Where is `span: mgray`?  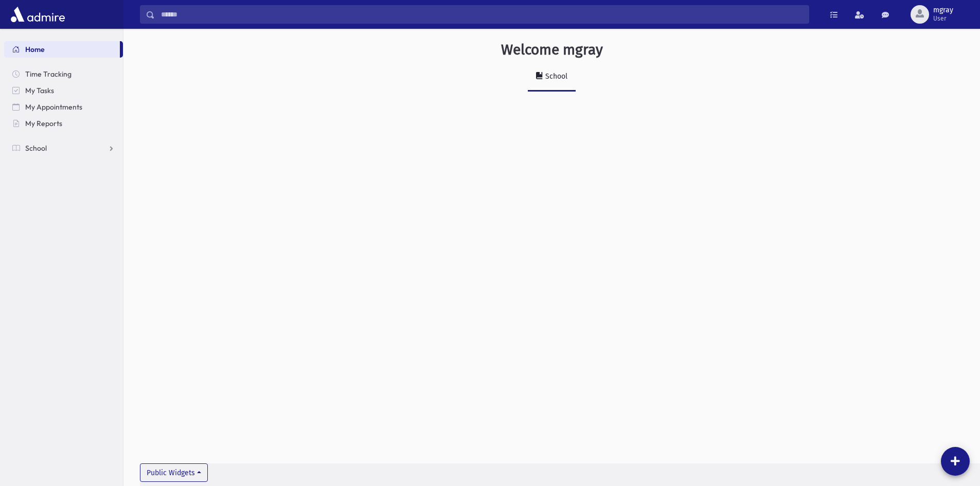 span: mgray is located at coordinates (943, 10).